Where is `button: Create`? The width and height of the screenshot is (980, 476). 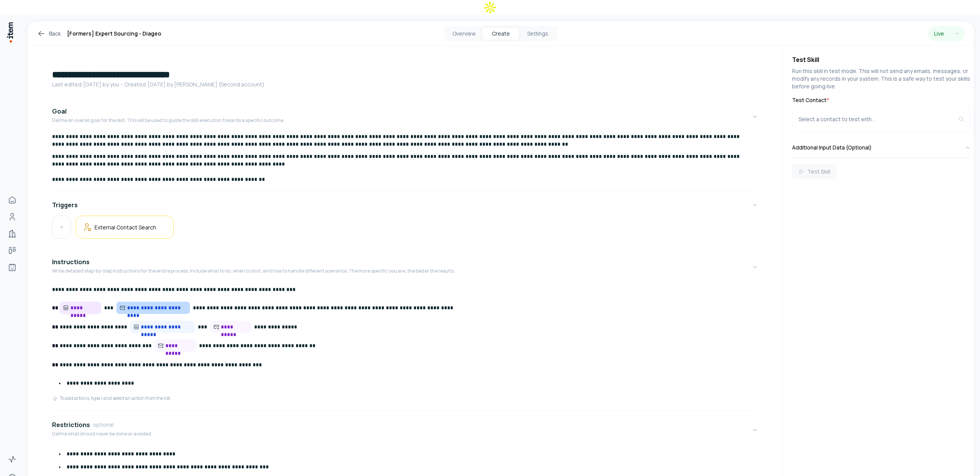 button: Create is located at coordinates (500, 34).